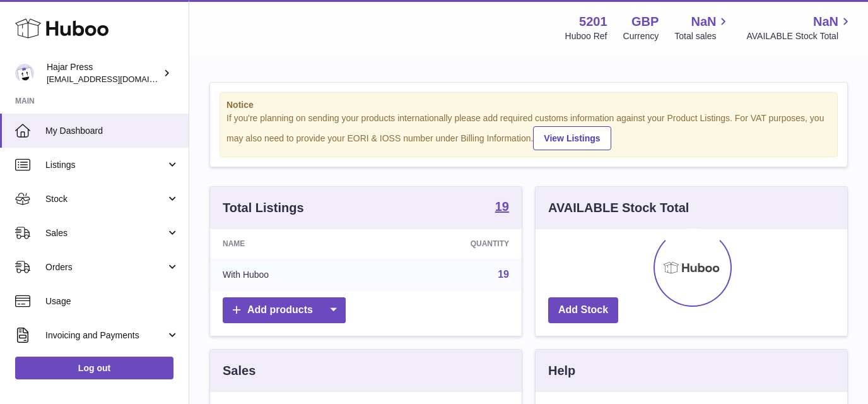  Describe the element at coordinates (448, 244) in the screenshot. I see `th: Quantity` at that location.